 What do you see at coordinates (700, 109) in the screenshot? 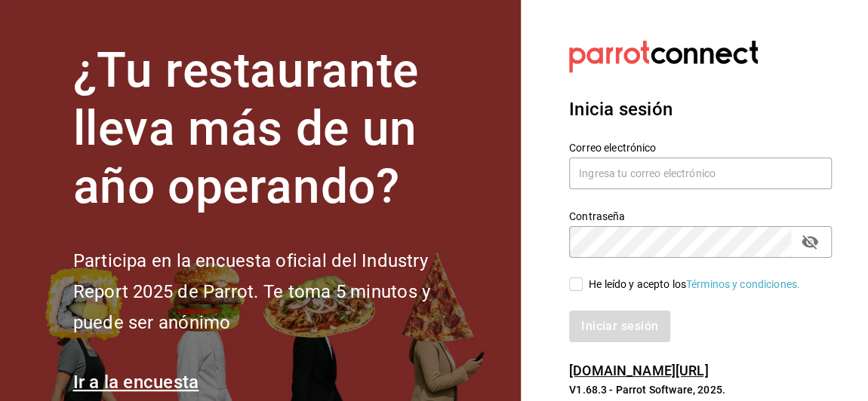
I see `h3: Inicia sesión` at bounding box center [700, 109].